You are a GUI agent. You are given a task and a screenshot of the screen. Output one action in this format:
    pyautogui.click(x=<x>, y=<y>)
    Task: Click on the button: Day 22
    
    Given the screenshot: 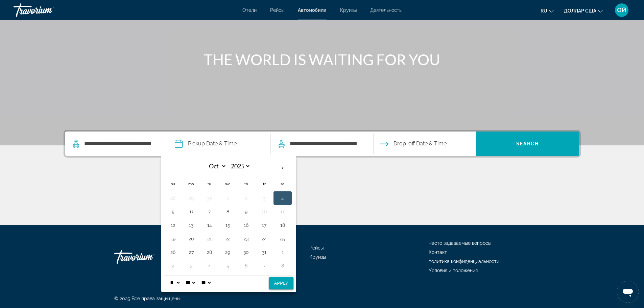 What is the action you would take?
    pyautogui.click(x=228, y=239)
    